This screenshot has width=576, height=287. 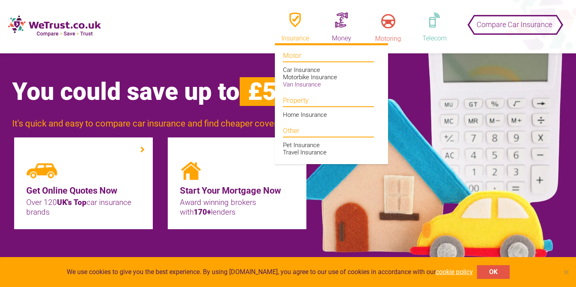 I want to click on img: insurence.png, so click(x=294, y=20).